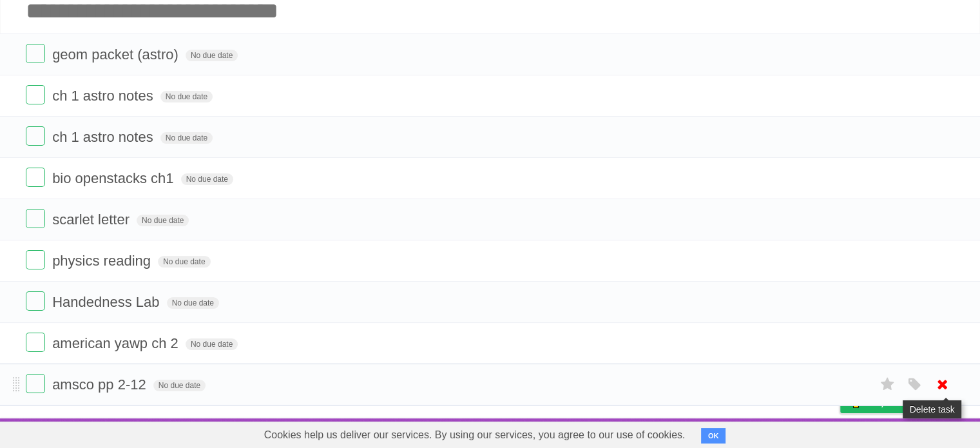 The height and width of the screenshot is (448, 980). What do you see at coordinates (114, 177) in the screenshot?
I see `span: bio openstacks ch1` at bounding box center [114, 177].